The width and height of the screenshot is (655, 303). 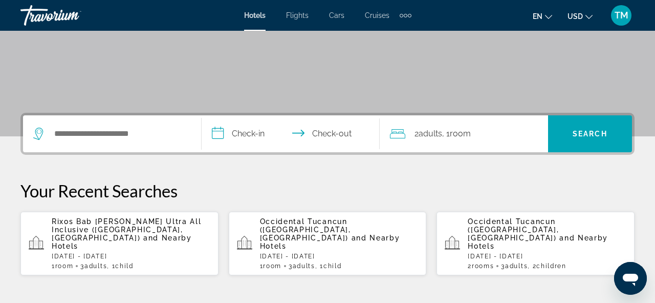 What do you see at coordinates (483, 266) in the screenshot?
I see `span: rooms` at bounding box center [483, 266].